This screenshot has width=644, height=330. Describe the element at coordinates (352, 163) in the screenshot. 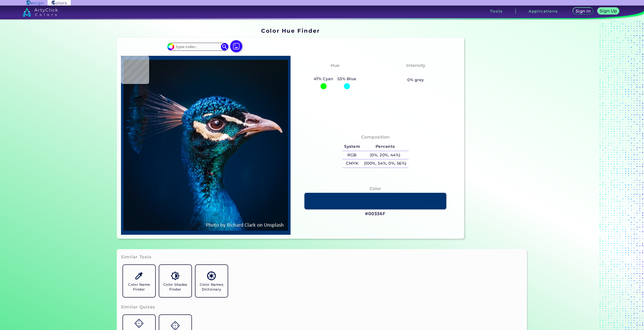

I see `h5: CMYK` at that location.